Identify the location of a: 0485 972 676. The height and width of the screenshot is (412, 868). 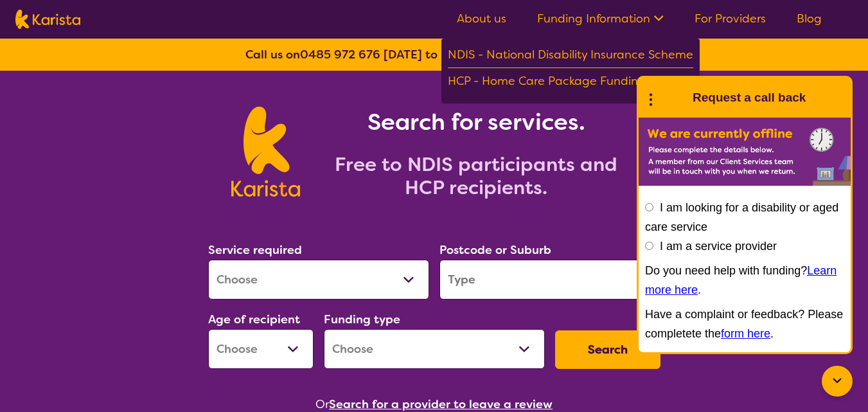
(340, 54).